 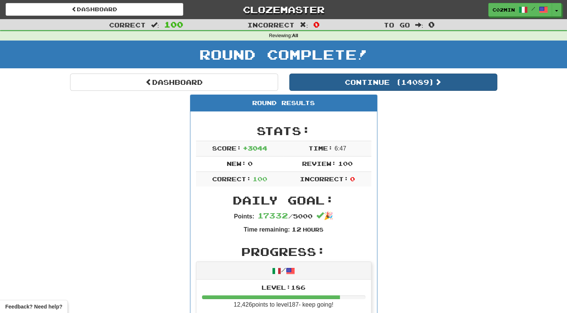 I want to click on span: Incorrect, so click(x=271, y=25).